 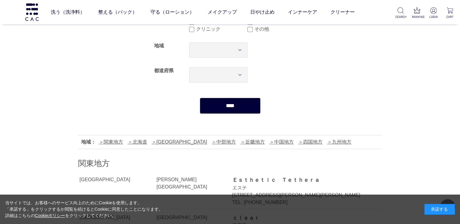 What do you see at coordinates (164, 71) in the screenshot?
I see `label: 都道府県` at bounding box center [164, 71].